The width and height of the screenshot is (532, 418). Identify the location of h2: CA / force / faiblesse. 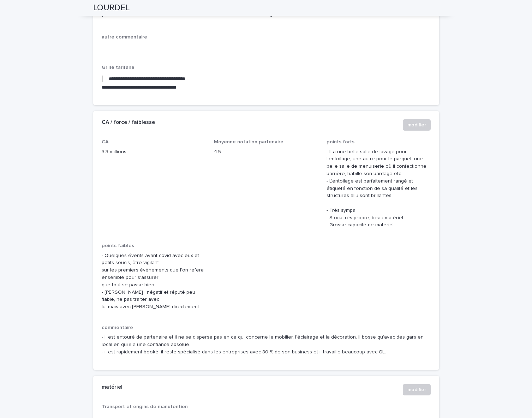
(128, 122).